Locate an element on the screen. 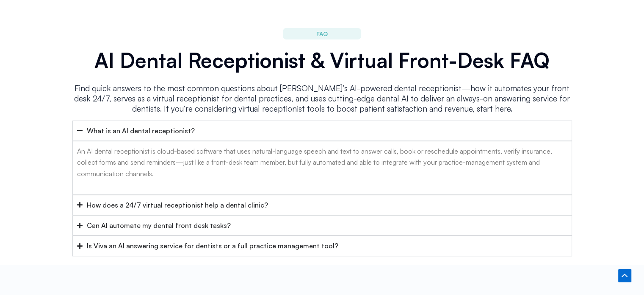  p: An AI dental receptionist is cloud-based software that uses natural-language speech and text to a... is located at coordinates (322, 162).